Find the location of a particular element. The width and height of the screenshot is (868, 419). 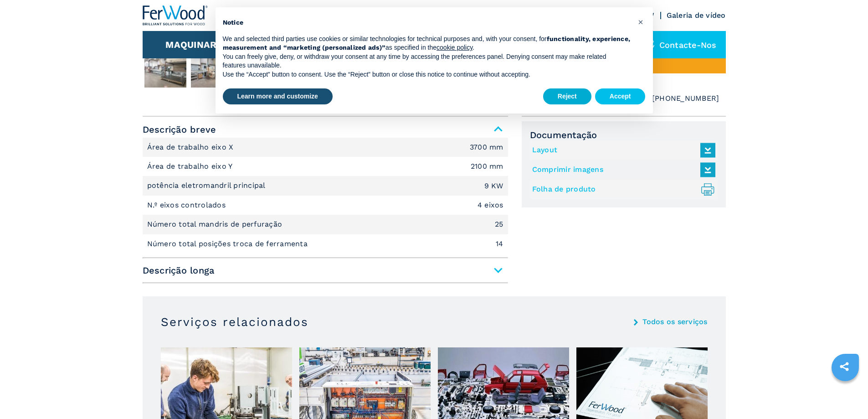

a: Folha de produto is located at coordinates (621, 190).